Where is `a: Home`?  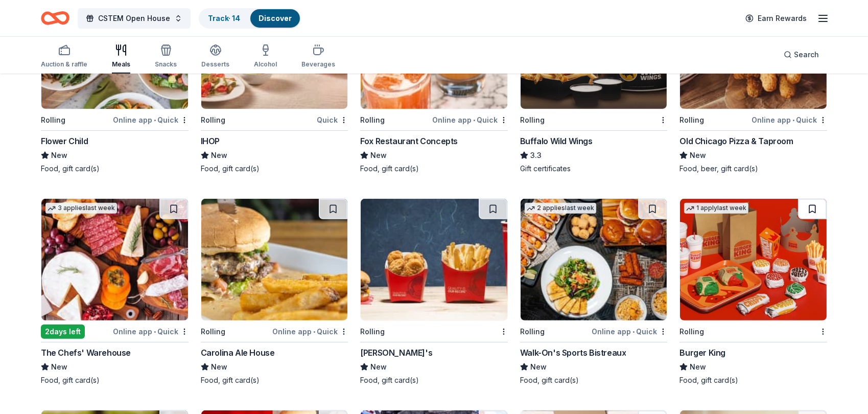 a: Home is located at coordinates (55, 18).